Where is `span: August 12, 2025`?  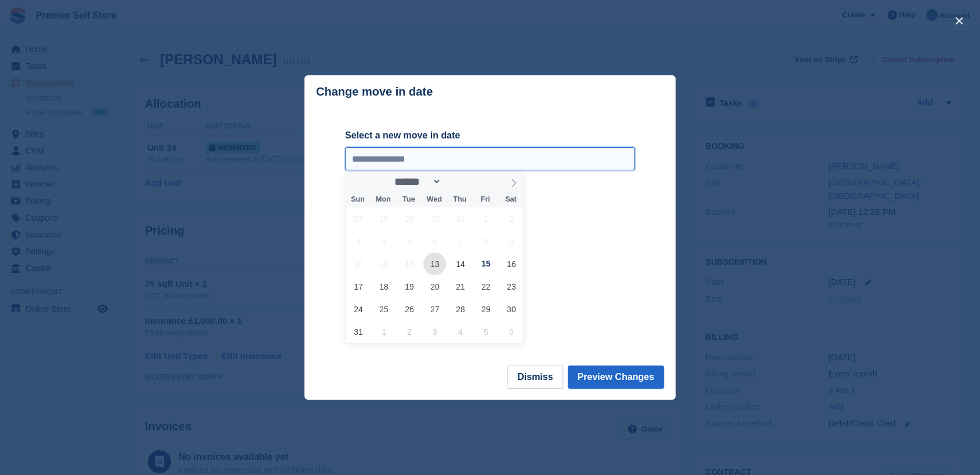 span: August 12, 2025 is located at coordinates (409, 264).